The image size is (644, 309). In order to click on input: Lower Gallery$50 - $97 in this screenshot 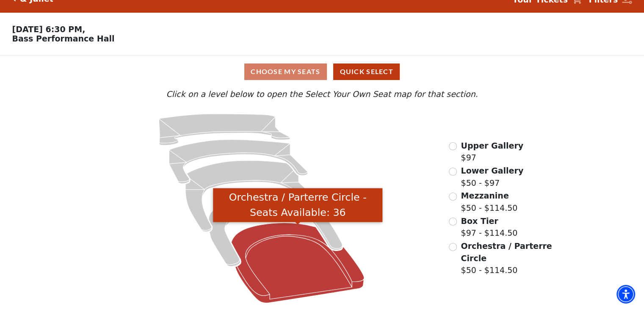, I will do `click(453, 172)`.